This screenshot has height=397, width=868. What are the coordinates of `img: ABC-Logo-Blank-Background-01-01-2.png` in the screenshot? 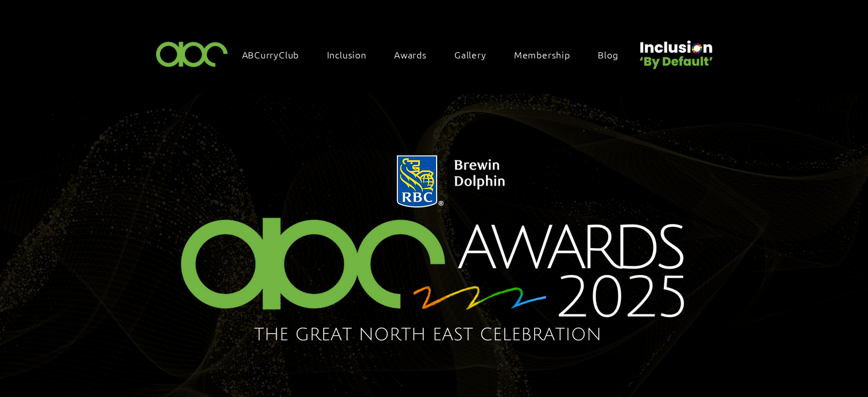 It's located at (192, 53).